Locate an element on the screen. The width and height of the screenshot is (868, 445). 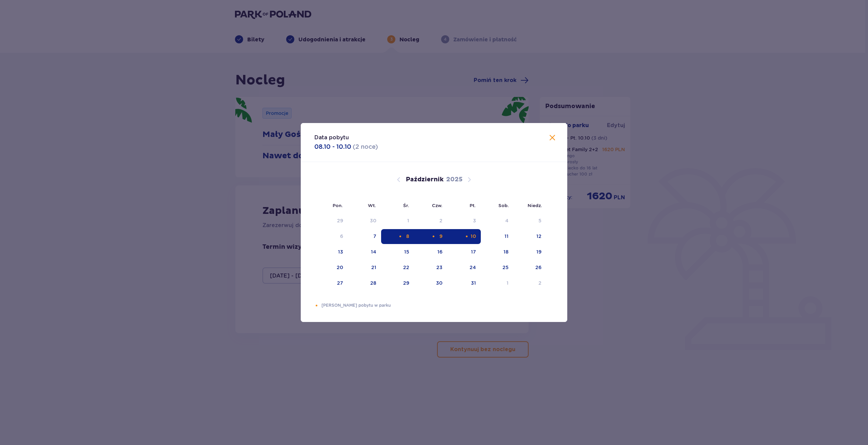
td: 13 is located at coordinates (331, 253).